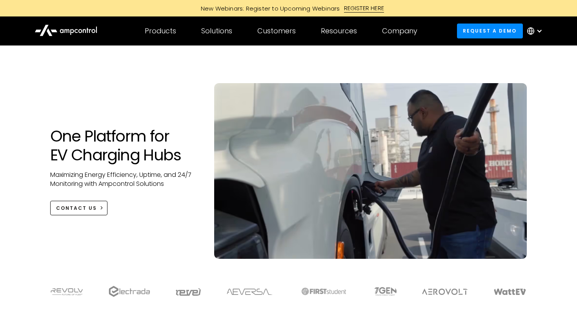  I want to click on a: CONTACT US, so click(79, 208).